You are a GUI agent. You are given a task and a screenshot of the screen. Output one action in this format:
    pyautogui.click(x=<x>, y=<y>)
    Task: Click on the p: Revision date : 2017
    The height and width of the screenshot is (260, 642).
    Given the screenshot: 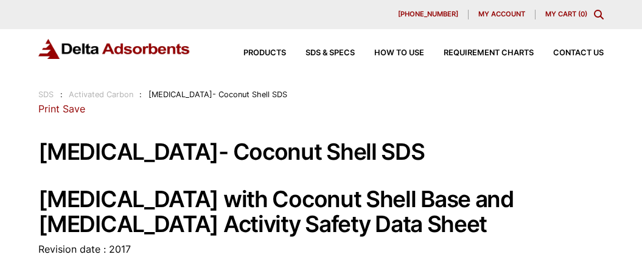 What is the action you would take?
    pyautogui.click(x=321, y=249)
    